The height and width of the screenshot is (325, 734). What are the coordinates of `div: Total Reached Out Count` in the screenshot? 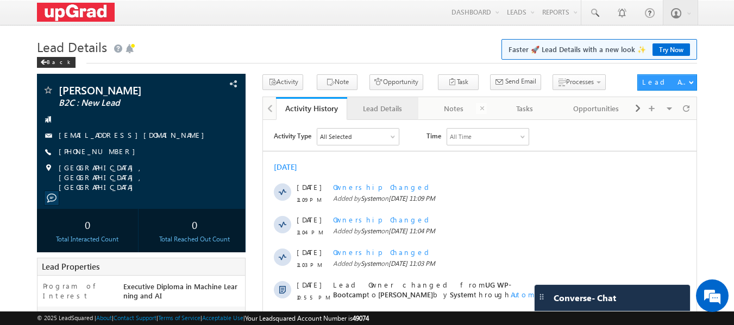 It's located at (194, 239).